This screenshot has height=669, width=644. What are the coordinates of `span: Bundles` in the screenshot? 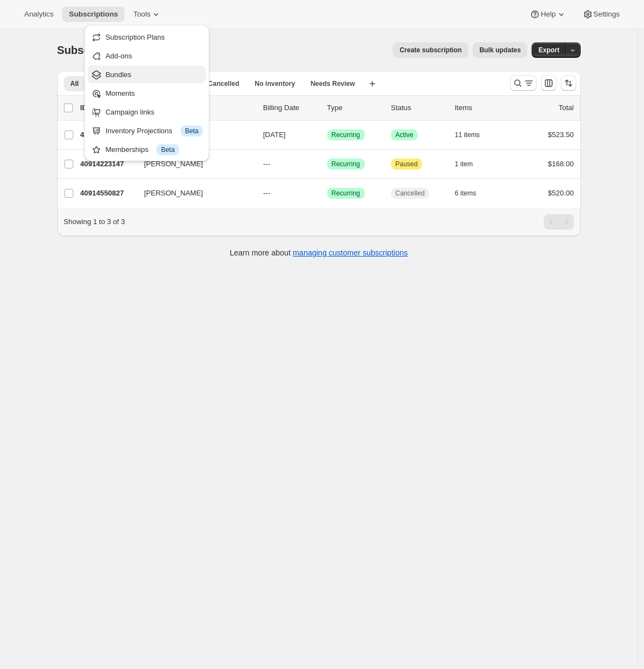 It's located at (118, 74).